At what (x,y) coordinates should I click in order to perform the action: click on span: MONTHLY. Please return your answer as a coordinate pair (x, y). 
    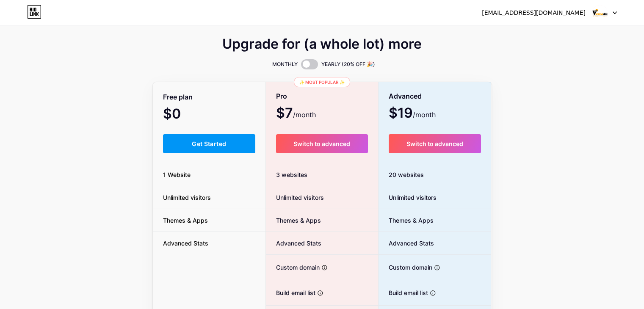
    Looking at the image, I should click on (285, 64).